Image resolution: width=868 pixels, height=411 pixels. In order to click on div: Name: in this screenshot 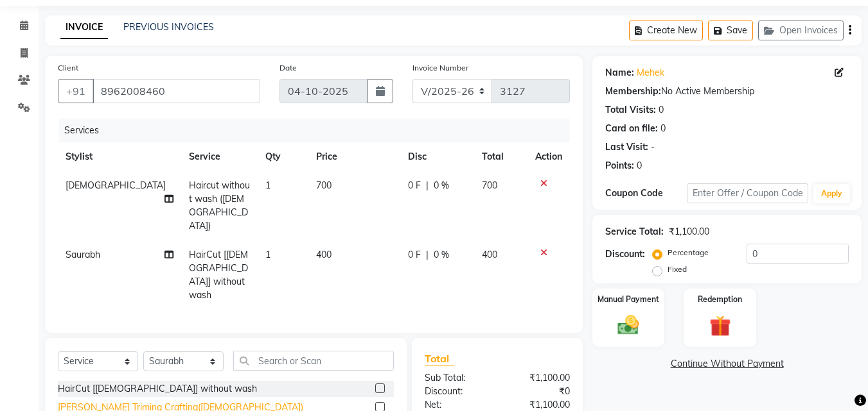, I will do `click(619, 73)`.